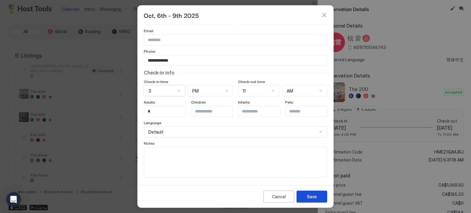  Describe the element at coordinates (156, 132) in the screenshot. I see `span: Default` at that location.